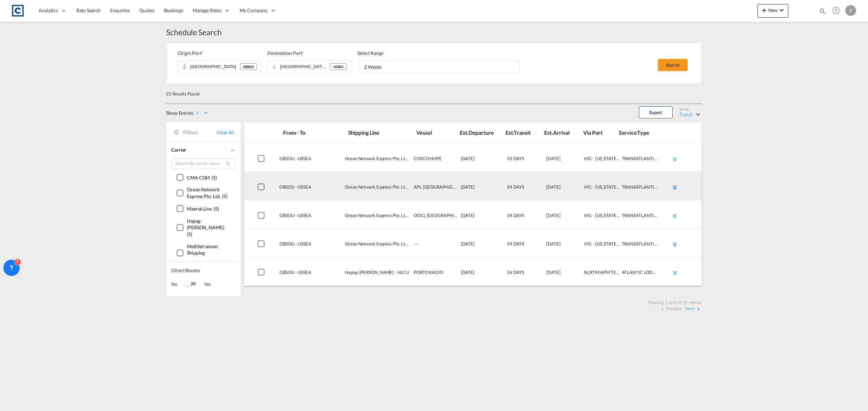  Describe the element at coordinates (191, 284) in the screenshot. I see `md-switch: Switch 1` at that location.